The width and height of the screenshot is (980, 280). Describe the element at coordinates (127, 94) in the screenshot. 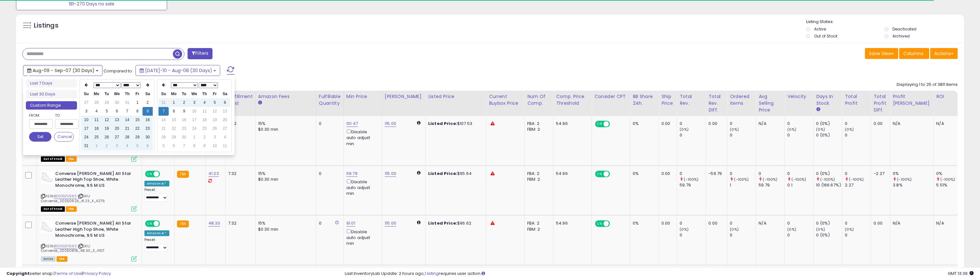

I see `th: Th` at that location.